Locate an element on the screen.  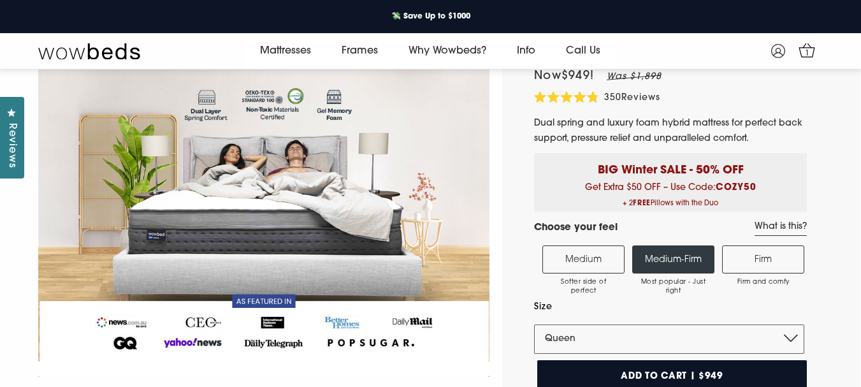
span: Now $949 ! is located at coordinates (564, 76).